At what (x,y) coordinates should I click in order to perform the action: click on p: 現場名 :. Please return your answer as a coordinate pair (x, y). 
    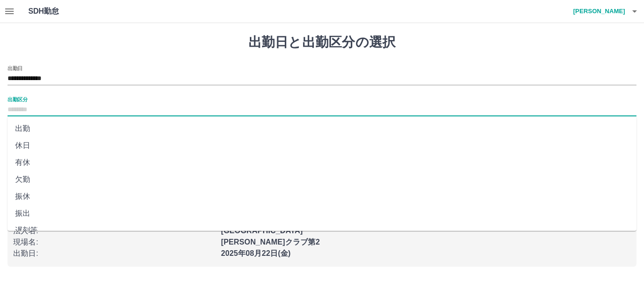
    Looking at the image, I should click on (114, 242).